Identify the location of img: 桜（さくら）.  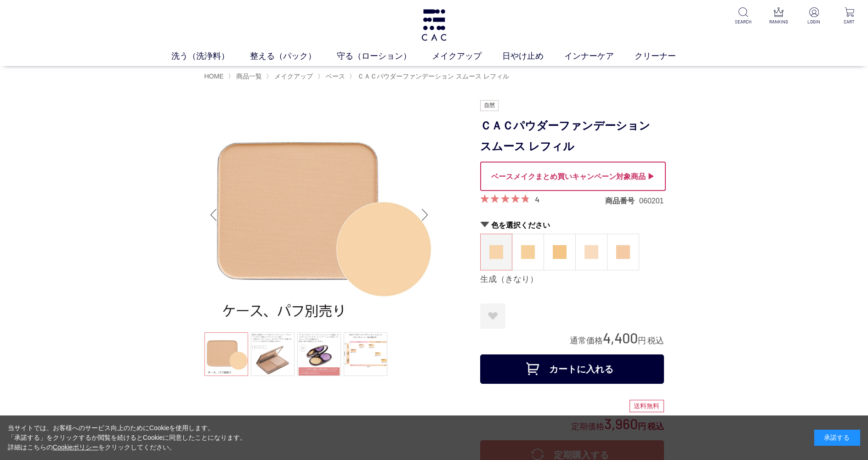
(591, 252).